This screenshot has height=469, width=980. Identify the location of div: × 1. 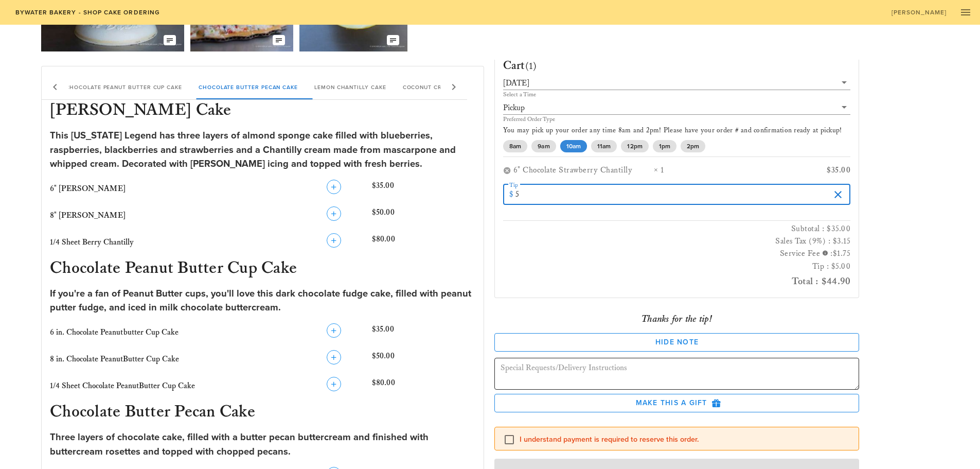
(710, 170).